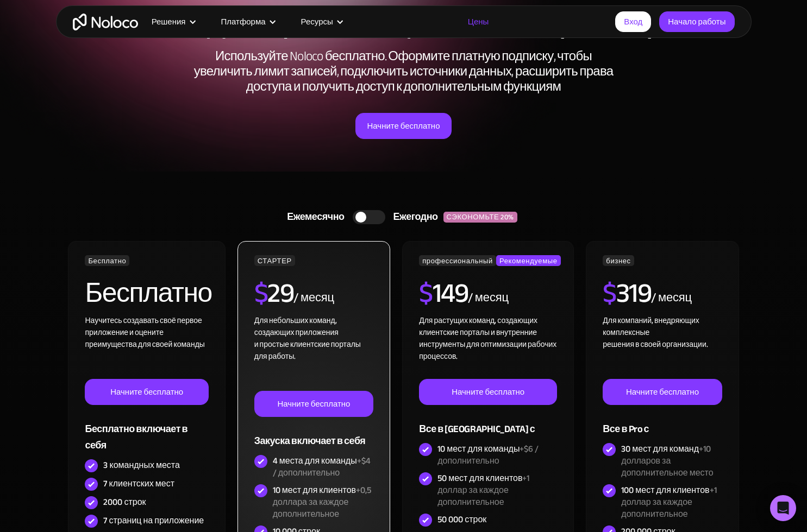 This screenshot has height=532, width=807. What do you see at coordinates (662, 347) in the screenshot?
I see `div: Для компаний, внедряющих комплексные решения в своей организации. ‍` at bounding box center [662, 347].